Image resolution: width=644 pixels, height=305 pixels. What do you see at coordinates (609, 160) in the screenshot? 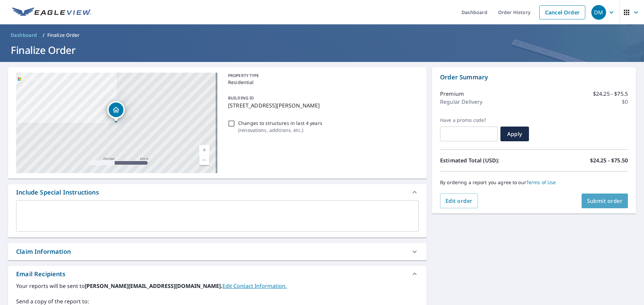
I see `p: $24.25 - $75.50` at bounding box center [609, 160].